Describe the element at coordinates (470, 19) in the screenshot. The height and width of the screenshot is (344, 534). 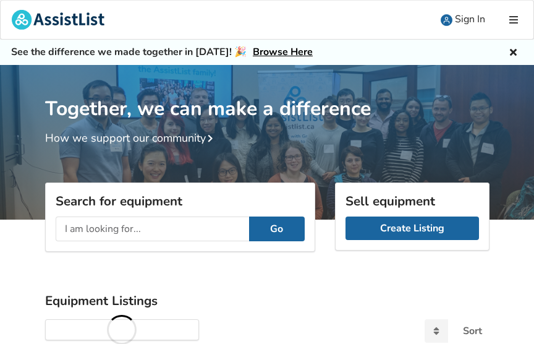
I see `span: Sign In` at that location.